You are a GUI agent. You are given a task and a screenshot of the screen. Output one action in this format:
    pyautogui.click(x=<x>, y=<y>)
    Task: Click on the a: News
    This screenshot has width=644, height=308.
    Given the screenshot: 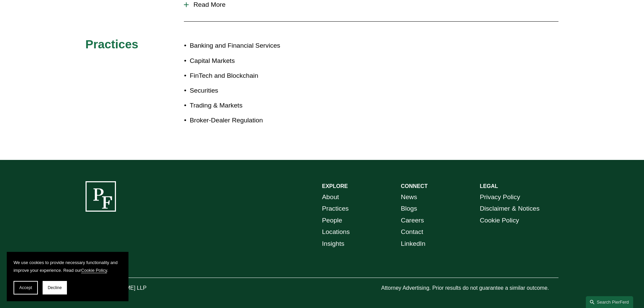 What is the action you would take?
    pyautogui.click(x=409, y=197)
    